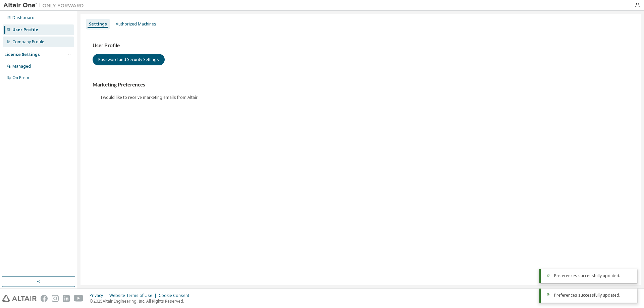  I want to click on button: Password and Security Settings, so click(128, 60).